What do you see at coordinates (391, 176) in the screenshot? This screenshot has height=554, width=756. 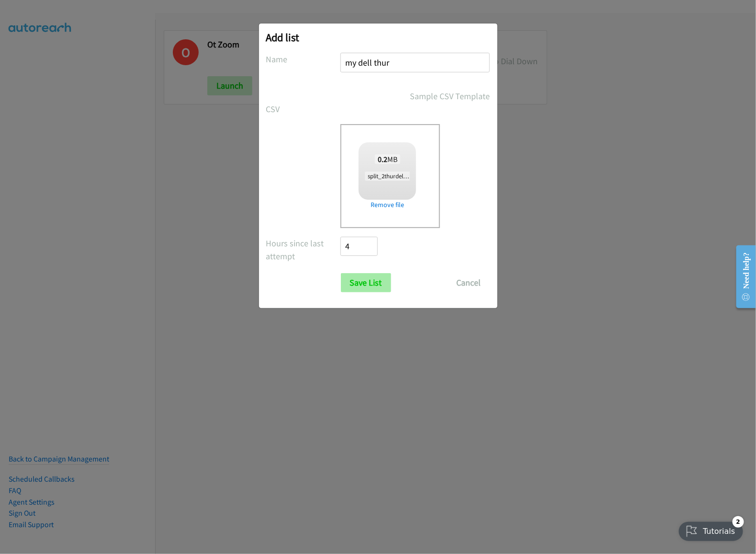 I see `span: split_2thurdell.csv` at bounding box center [391, 176].